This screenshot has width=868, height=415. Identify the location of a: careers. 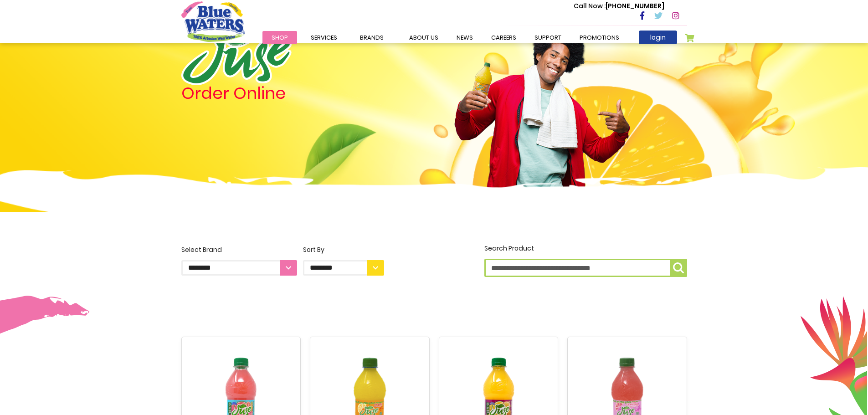
(503, 38).